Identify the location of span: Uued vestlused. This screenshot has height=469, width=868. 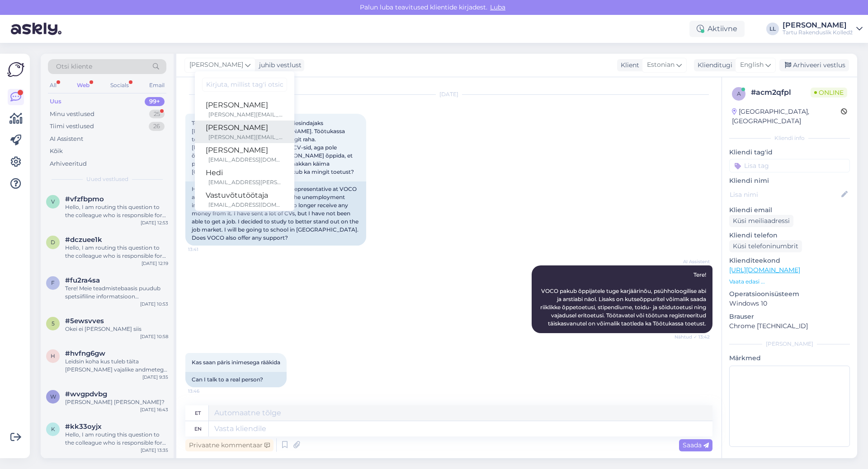
(107, 179).